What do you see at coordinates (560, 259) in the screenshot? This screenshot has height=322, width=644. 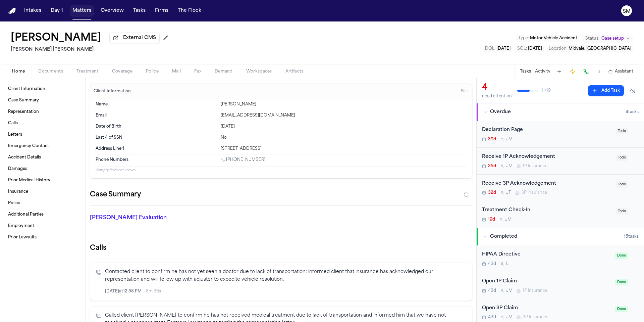 I see `div: Open task: HIPAA Directive` at bounding box center [560, 259].